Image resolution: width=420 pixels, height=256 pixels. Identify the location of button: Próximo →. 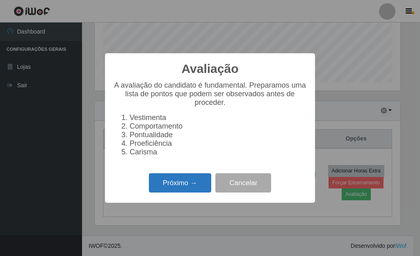
(180, 183).